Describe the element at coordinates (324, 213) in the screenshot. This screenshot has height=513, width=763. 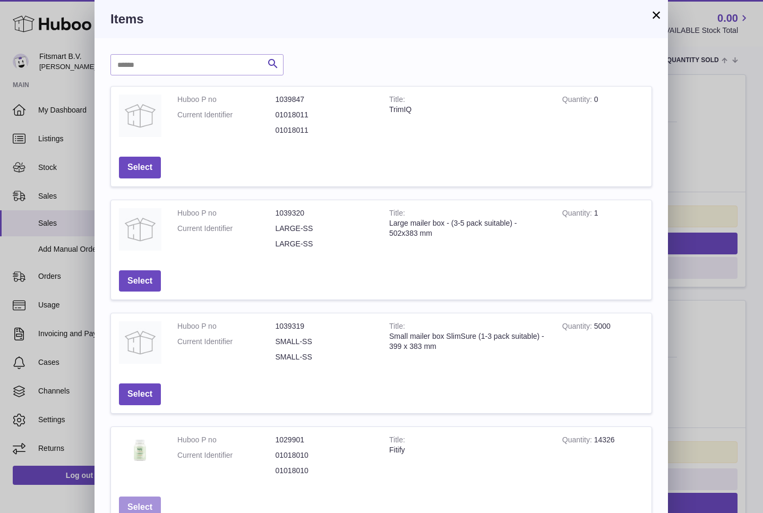
I see `dd: 1039320` at that location.